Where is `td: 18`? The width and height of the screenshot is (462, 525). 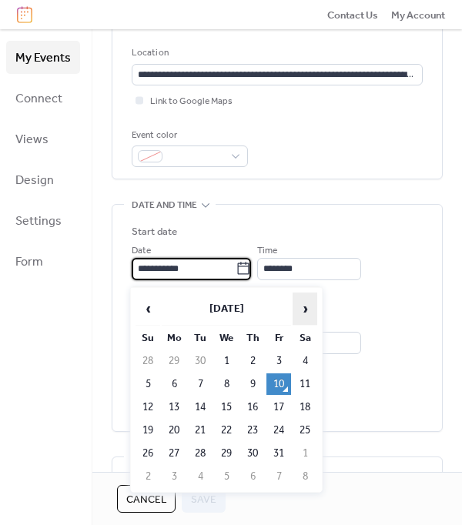 td: 18 is located at coordinates (305, 407).